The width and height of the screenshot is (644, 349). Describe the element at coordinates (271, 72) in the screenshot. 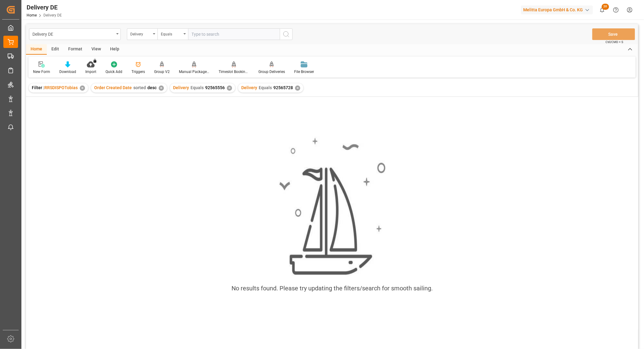

I see `div: Group Deliveries` at that location.